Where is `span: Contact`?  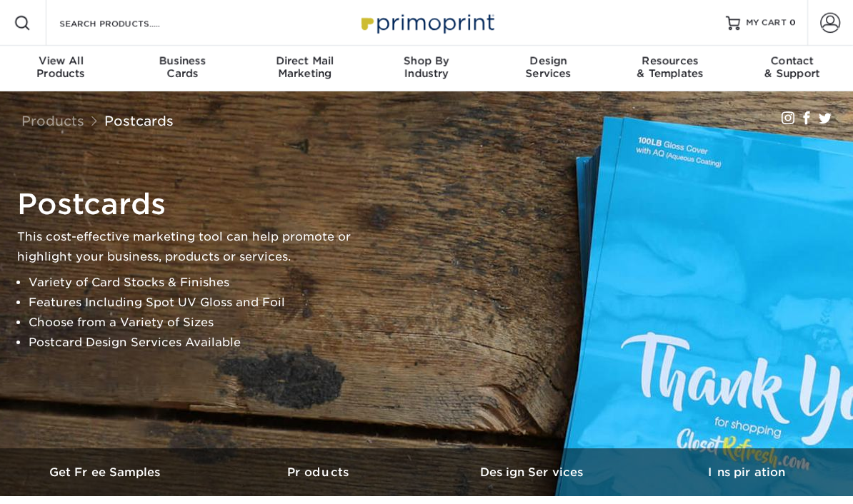 span: Contact is located at coordinates (791, 60).